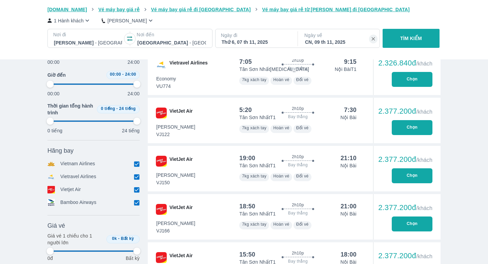  I want to click on span: Vietravel Airlines, so click(189, 65).